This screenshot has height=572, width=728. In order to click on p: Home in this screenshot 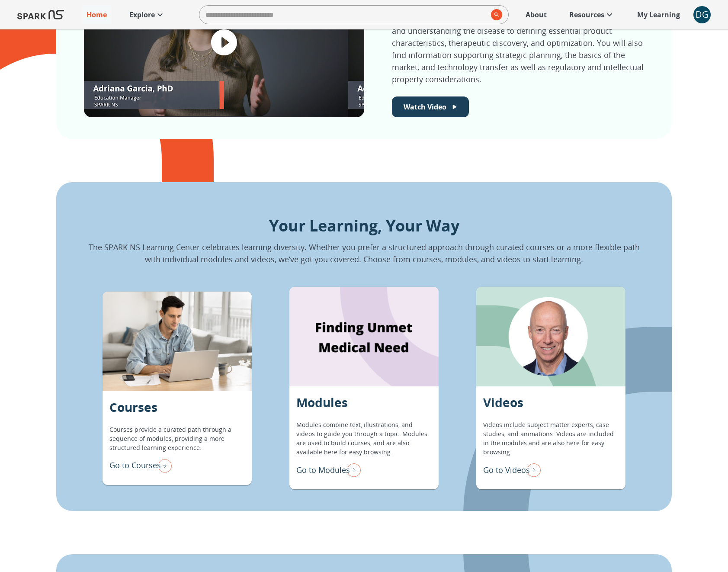, I will do `click(96, 15)`.